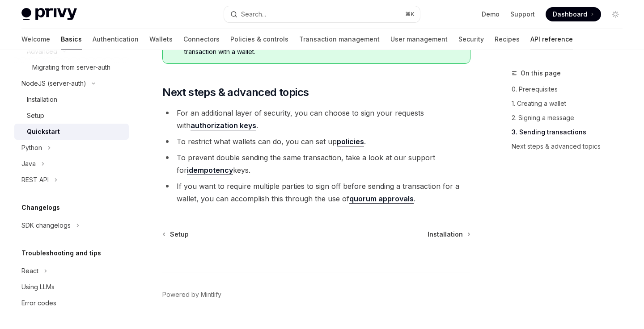  I want to click on div: Search..., so click(253, 15).